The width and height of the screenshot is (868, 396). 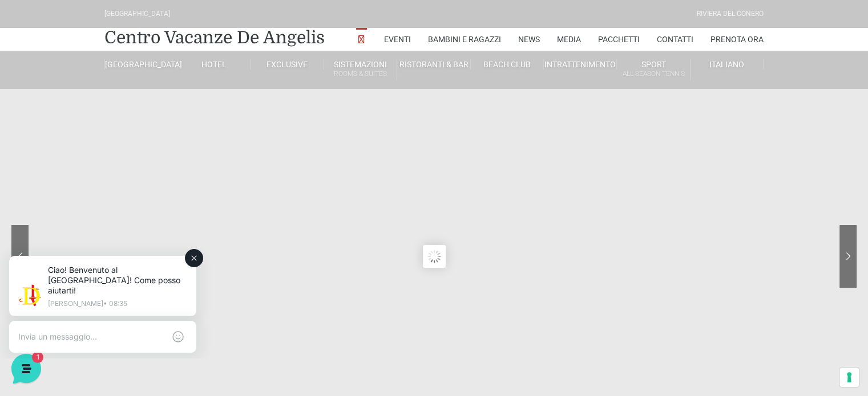 What do you see at coordinates (204, 115) in the screenshot?
I see `p: ora` at bounding box center [204, 115].